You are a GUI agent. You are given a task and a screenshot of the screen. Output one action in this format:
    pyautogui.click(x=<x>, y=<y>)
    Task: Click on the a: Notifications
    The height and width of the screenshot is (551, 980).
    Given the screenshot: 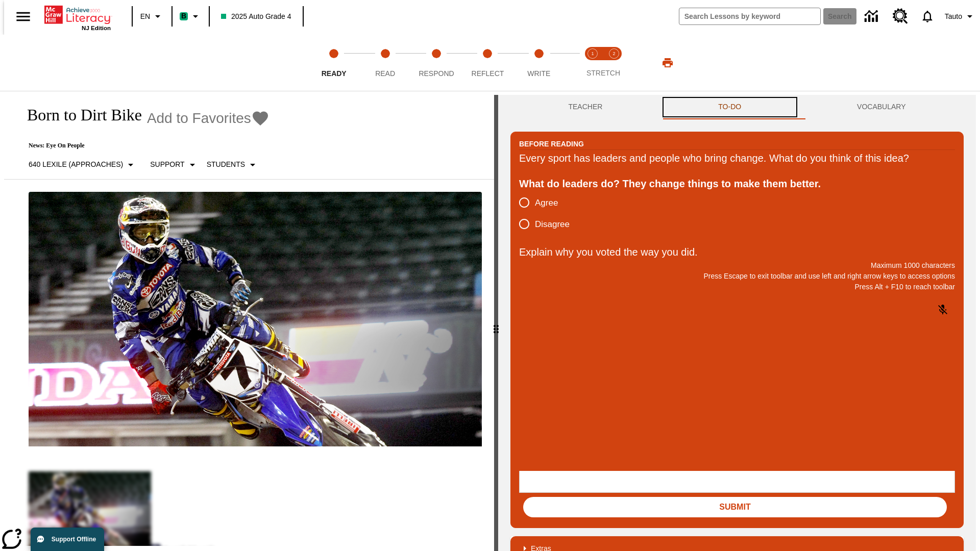 What is the action you would take?
    pyautogui.click(x=927, y=17)
    